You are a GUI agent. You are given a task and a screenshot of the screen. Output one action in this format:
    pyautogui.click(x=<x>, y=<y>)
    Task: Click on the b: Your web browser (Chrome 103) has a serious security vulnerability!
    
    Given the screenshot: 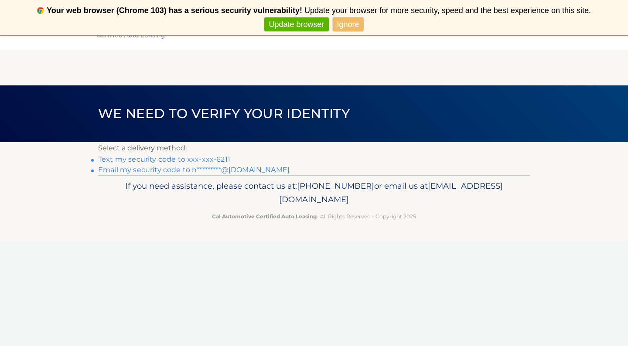 What is the action you would take?
    pyautogui.click(x=174, y=10)
    